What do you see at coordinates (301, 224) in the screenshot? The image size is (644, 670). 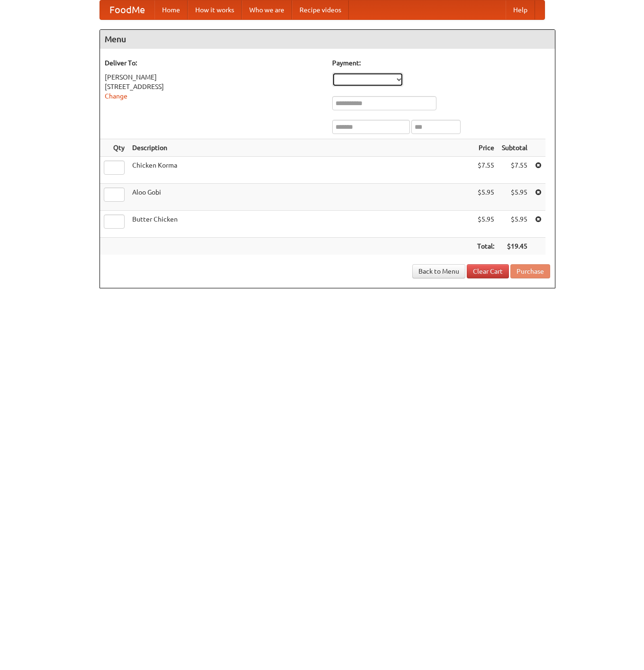 I see `td: Butter Chicken` at bounding box center [301, 224].